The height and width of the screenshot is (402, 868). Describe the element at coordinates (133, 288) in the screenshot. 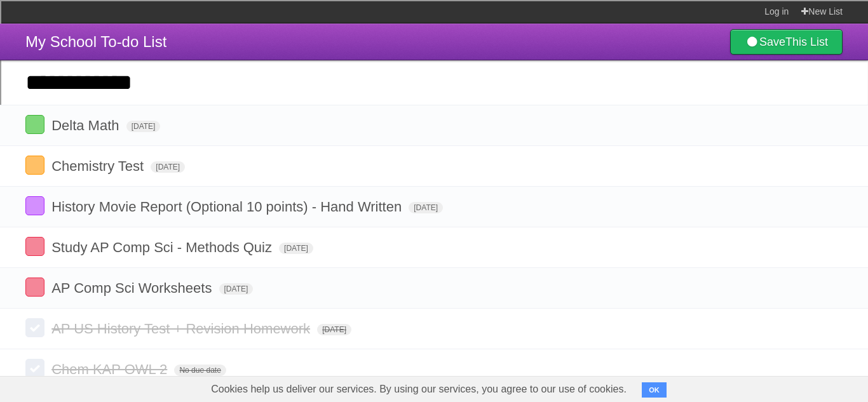

I see `span: AP Comp Sci Worksheets` at that location.